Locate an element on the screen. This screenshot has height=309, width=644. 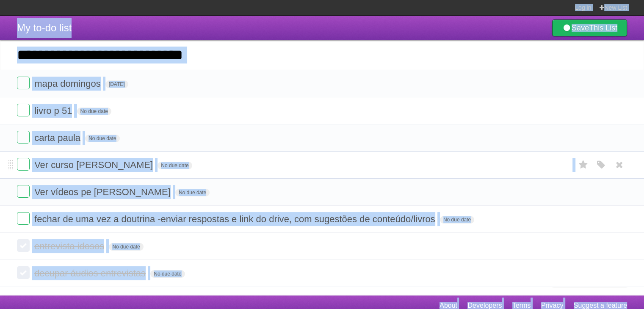
span: My to-do list is located at coordinates (44, 28).